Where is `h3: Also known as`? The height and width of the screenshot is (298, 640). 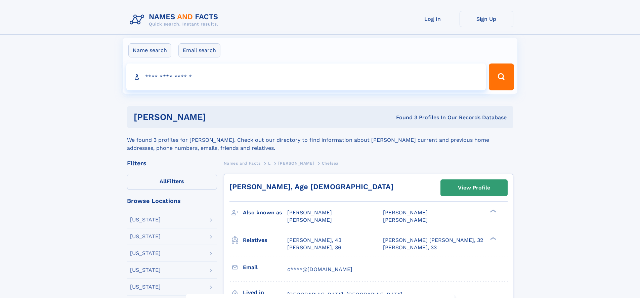 h3: Also known as is located at coordinates (265, 213).